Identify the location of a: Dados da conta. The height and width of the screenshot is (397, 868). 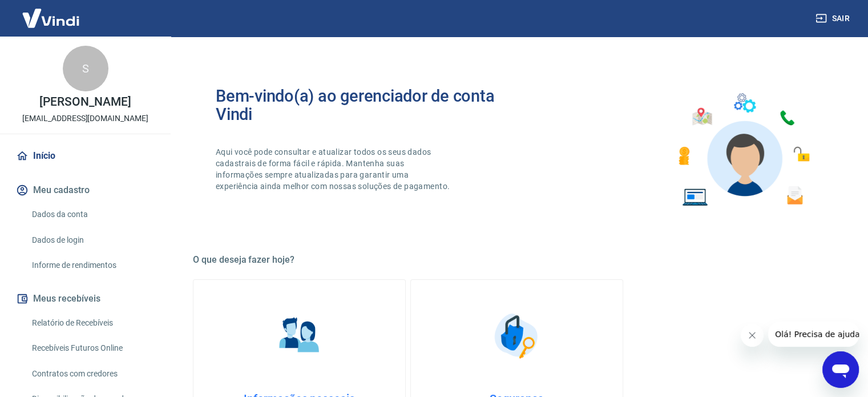
(92, 214).